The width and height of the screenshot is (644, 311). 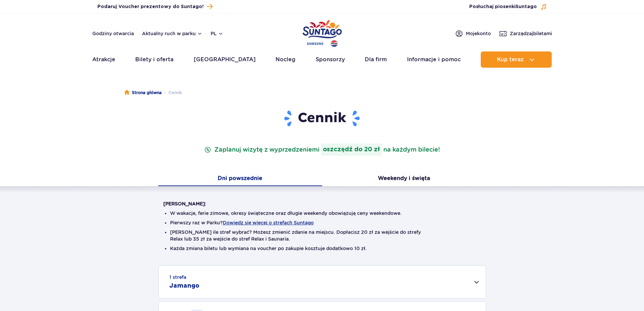 I want to click on button: Dowiedz się więcej o strefach Suntago, so click(x=268, y=223).